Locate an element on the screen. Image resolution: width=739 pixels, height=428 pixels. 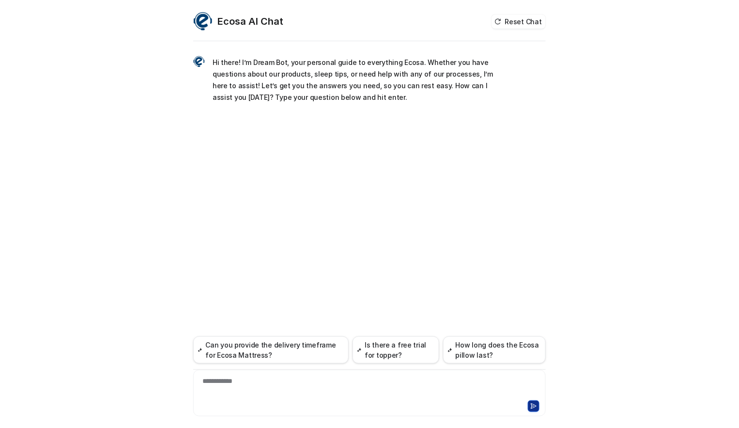
button: Is there a free trial for topper? is located at coordinates (396, 350).